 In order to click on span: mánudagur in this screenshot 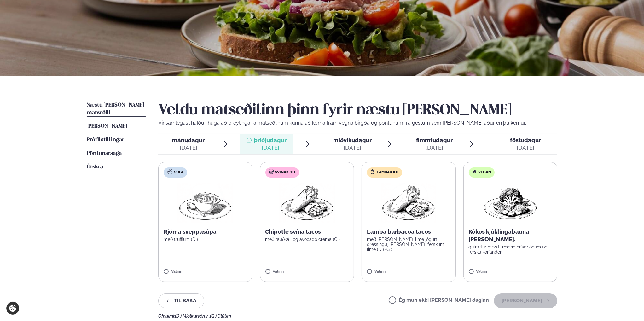, I will do `click(188, 140)`.